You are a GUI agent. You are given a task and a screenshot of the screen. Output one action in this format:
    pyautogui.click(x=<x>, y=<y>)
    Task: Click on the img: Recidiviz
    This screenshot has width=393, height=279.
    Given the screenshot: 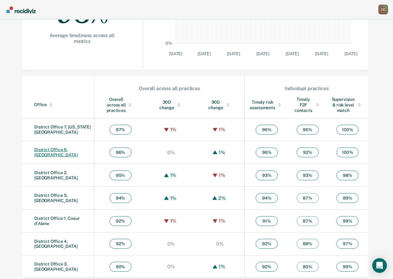 What is the action you would take?
    pyautogui.click(x=21, y=10)
    